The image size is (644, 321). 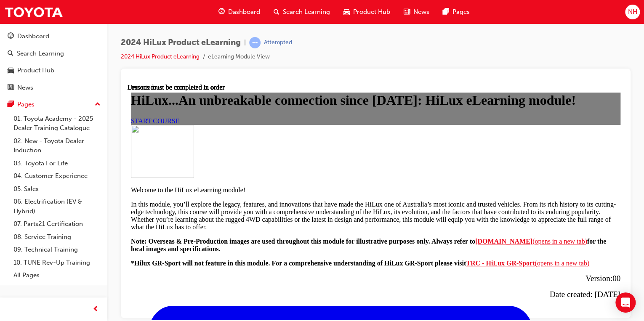 I want to click on a: guage-iconDashboard, so click(x=239, y=12).